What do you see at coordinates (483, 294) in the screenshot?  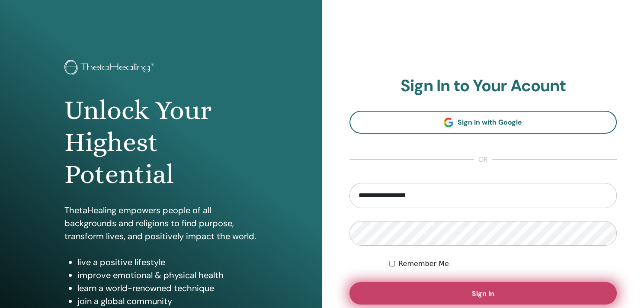 I see `span: Sign In` at bounding box center [483, 294].